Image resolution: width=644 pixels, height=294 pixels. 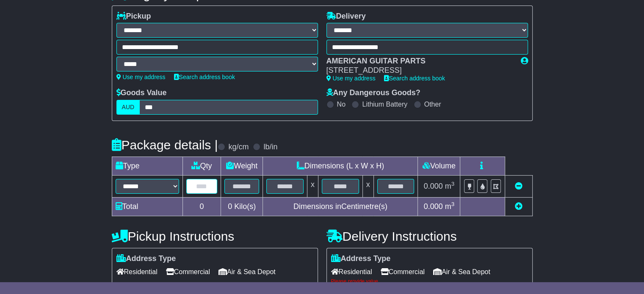 What do you see at coordinates (134, 17) in the screenshot?
I see `label: Pickup` at bounding box center [134, 17].